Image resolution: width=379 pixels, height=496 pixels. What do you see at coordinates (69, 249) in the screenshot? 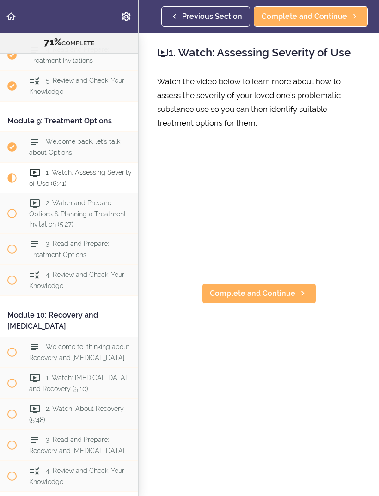
I see `span: 3. Read and Prepare: Treatment Options` at bounding box center [69, 249].